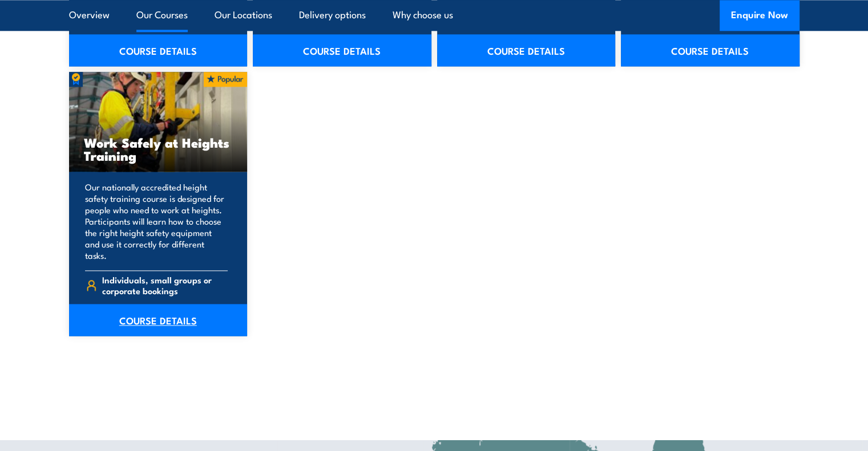 This screenshot has height=451, width=868. I want to click on h3: Work Safely at Heights Training, so click(158, 149).